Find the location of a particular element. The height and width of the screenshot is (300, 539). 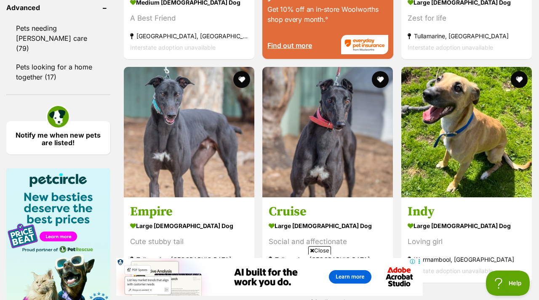

img: Cruise - Greyhound Dog is located at coordinates (328, 132).